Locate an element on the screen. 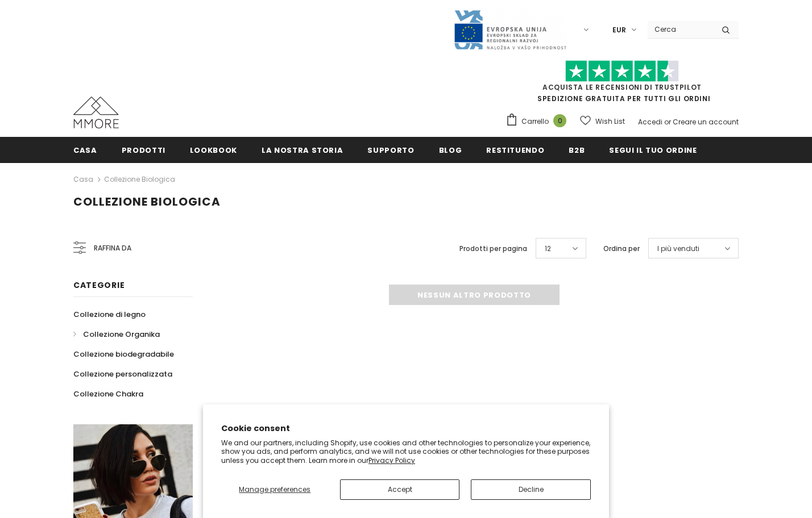 This screenshot has height=518, width=812. span: or is located at coordinates (667, 121).